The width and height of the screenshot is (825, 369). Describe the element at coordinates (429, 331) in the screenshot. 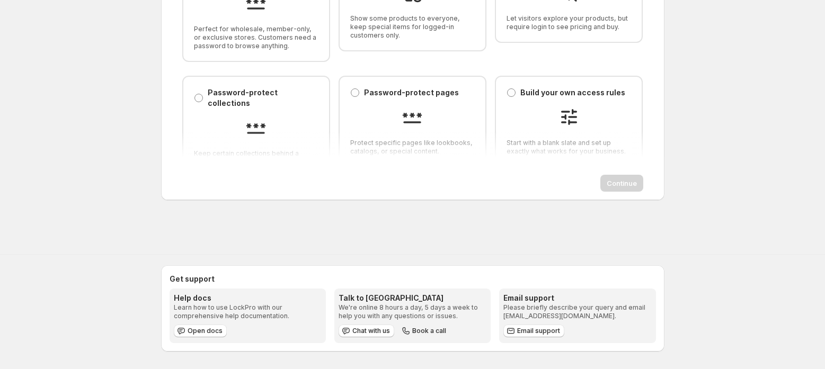

I see `span: Book a call` at that location.